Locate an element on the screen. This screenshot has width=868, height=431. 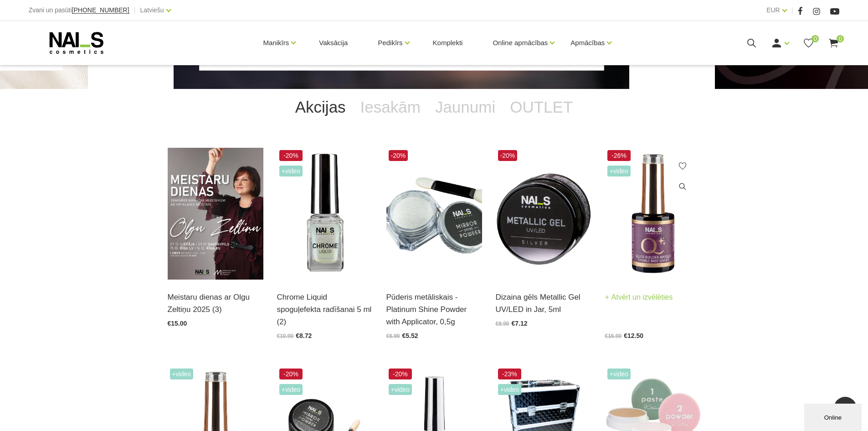
a: Iesakām is located at coordinates (391, 107).